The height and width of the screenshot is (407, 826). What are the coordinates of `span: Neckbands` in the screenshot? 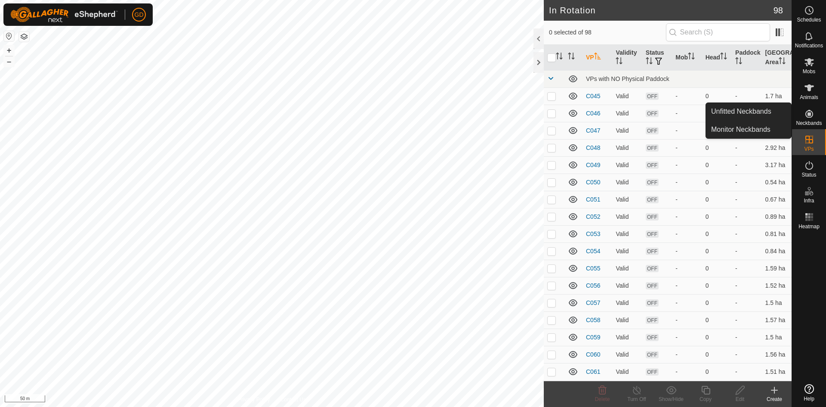 It's located at (809, 123).